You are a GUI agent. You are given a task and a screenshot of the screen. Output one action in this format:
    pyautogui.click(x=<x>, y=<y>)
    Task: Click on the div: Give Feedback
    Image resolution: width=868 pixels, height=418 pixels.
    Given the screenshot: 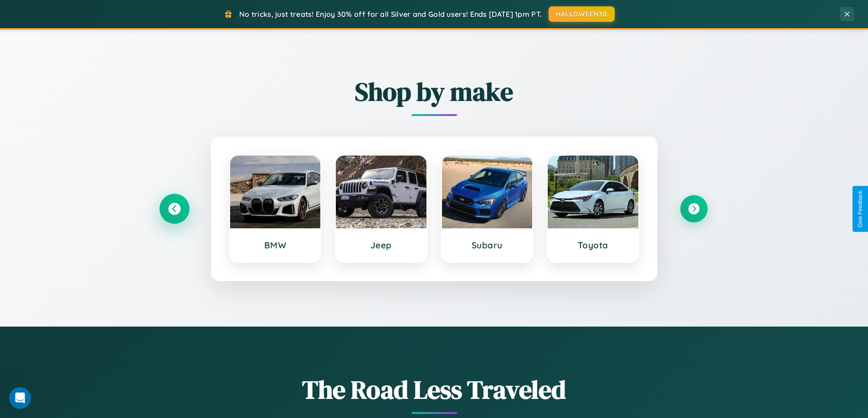 What is the action you would take?
    pyautogui.click(x=860, y=209)
    